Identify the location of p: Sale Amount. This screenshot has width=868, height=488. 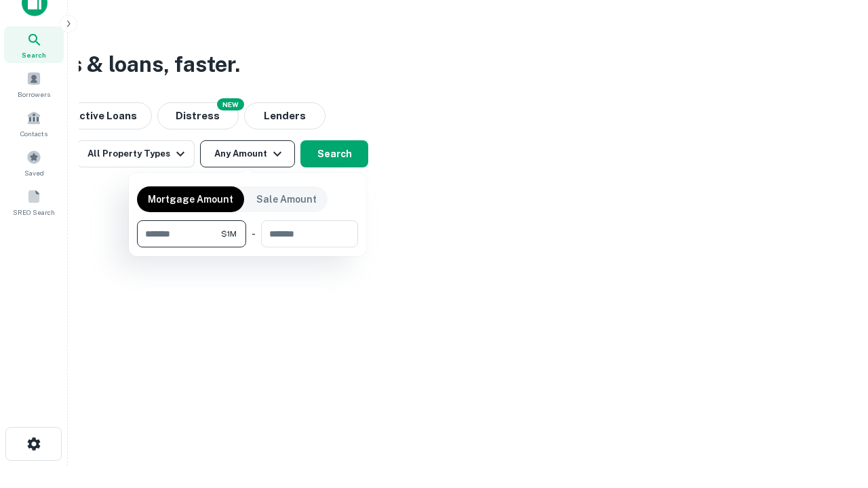
(286, 199).